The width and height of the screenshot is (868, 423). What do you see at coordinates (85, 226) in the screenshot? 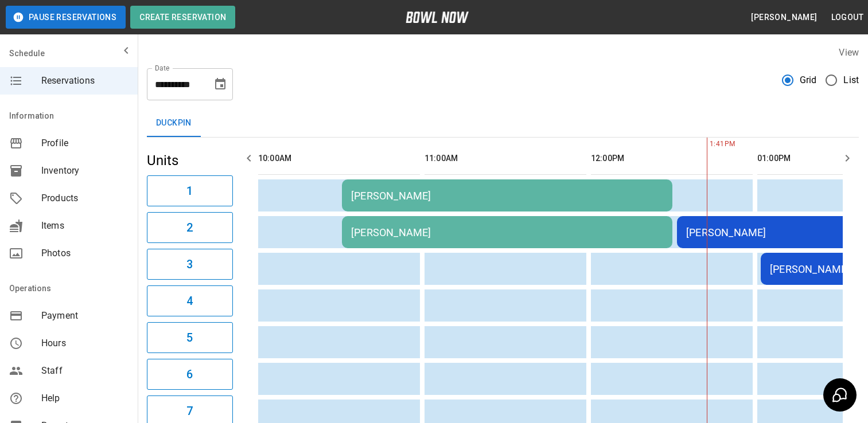
I see `span: Items` at bounding box center [85, 226].